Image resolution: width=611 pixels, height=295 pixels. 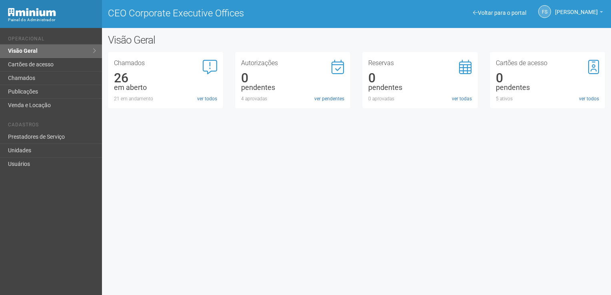 What do you see at coordinates (208, 40) in the screenshot?
I see `h2: Visão Geral` at bounding box center [208, 40].